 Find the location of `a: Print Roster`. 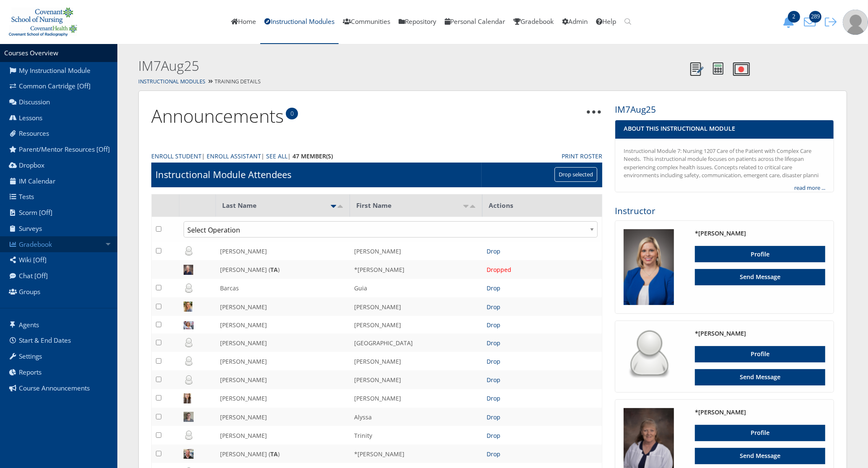

a: Print Roster is located at coordinates (582, 156).